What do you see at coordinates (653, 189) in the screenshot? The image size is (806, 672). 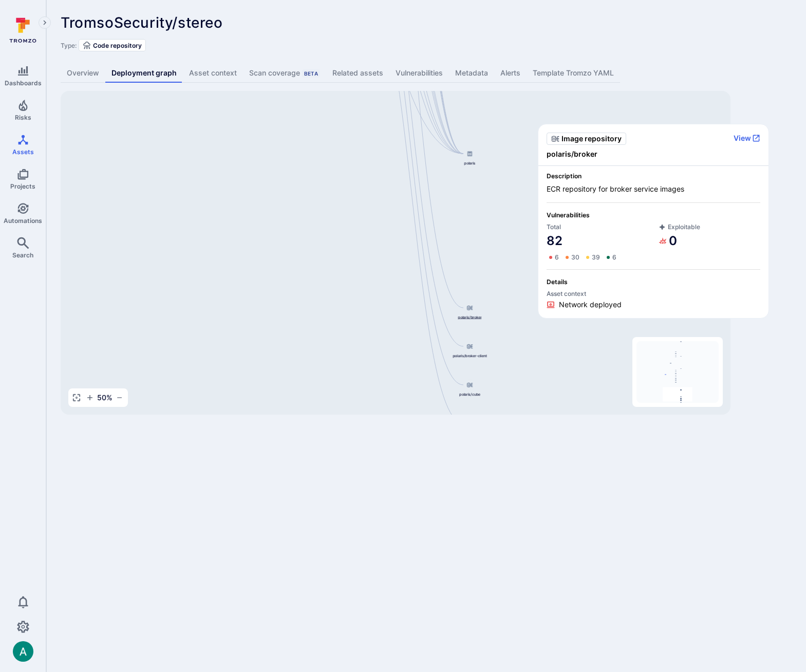 I see `span: ECR repository for broker service images` at bounding box center [653, 189].